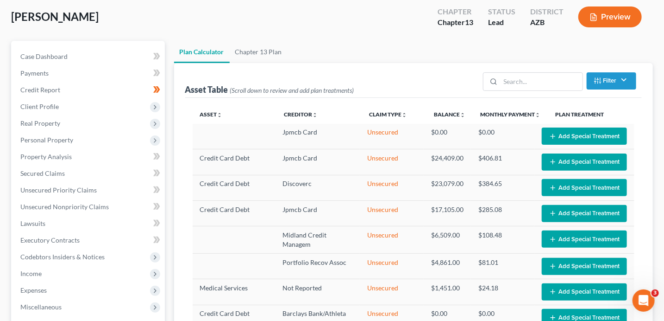 The image size is (664, 321). I want to click on a: Balanceunfold_more, so click(450, 114).